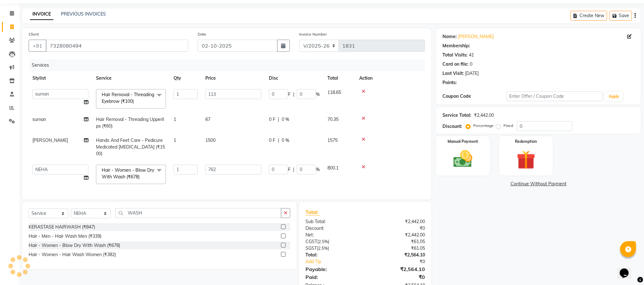 The height and width of the screenshot is (285, 644). What do you see at coordinates (311, 242) in the screenshot?
I see `span: CGST` at bounding box center [311, 242].